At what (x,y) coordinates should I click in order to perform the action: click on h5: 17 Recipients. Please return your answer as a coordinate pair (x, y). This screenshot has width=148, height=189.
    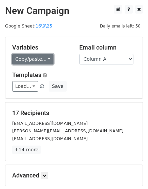
    Looking at the image, I should click on (74, 113).